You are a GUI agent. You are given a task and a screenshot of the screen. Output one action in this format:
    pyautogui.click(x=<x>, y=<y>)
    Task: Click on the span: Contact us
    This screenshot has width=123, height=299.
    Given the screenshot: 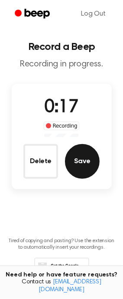 What is the action you would take?
    pyautogui.click(x=62, y=286)
    